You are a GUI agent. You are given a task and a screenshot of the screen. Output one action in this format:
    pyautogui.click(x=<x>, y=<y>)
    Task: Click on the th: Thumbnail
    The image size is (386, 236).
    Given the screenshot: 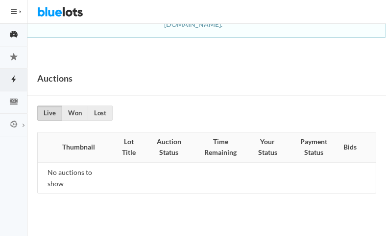 What is the action you would take?
    pyautogui.click(x=75, y=148)
    